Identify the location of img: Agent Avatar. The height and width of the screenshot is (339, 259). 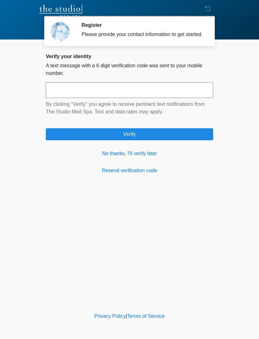
(60, 32).